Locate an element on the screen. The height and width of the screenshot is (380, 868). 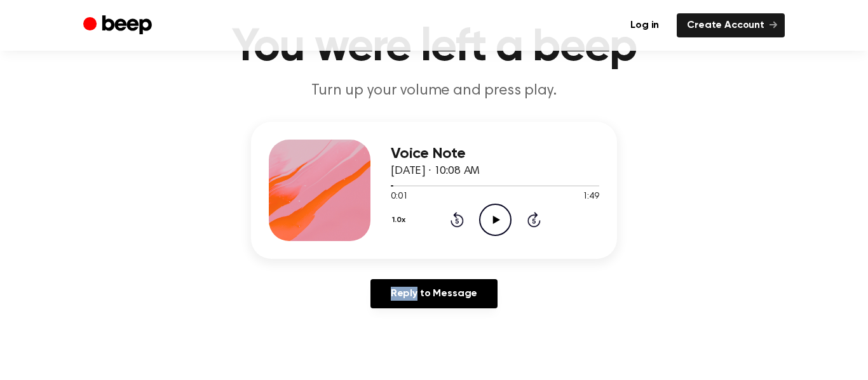
button: 1.0x is located at coordinates (400, 221).